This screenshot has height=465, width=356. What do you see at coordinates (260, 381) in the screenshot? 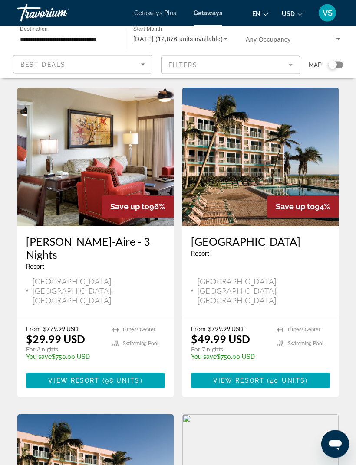
I see `button: View Resort(40 units)` at bounding box center [260, 381].